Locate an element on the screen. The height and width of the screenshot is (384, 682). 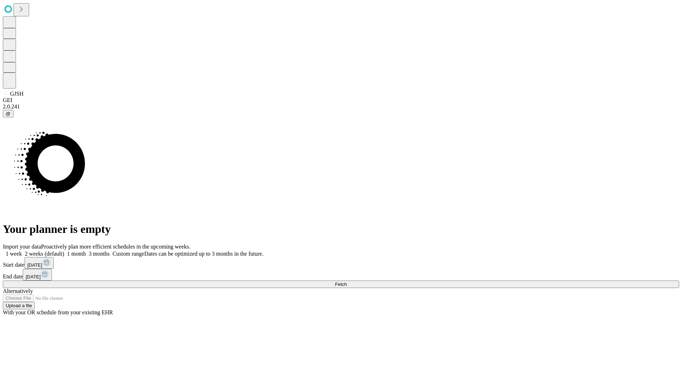
button: Fetch is located at coordinates (341, 284).